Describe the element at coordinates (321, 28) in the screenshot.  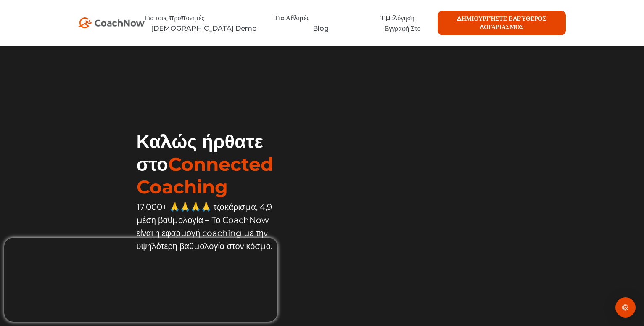
I see `a: Blog` at that location.